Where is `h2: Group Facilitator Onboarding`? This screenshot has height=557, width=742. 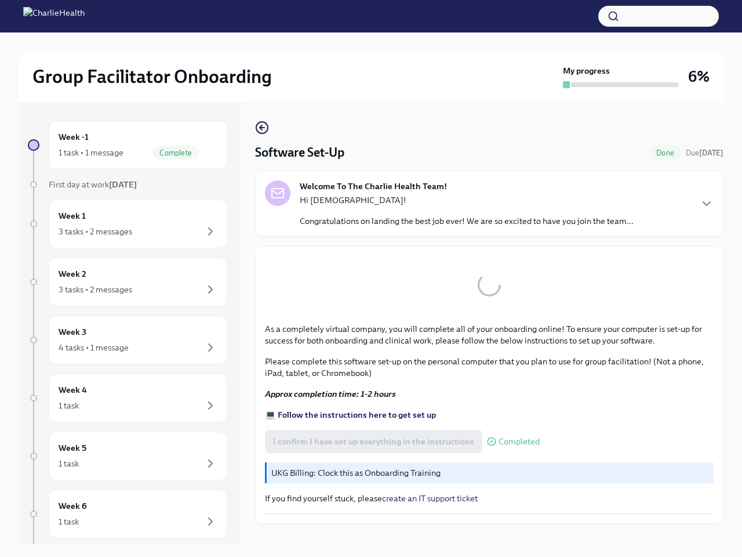
h2: Group Facilitator Onboarding is located at coordinates (152, 77).